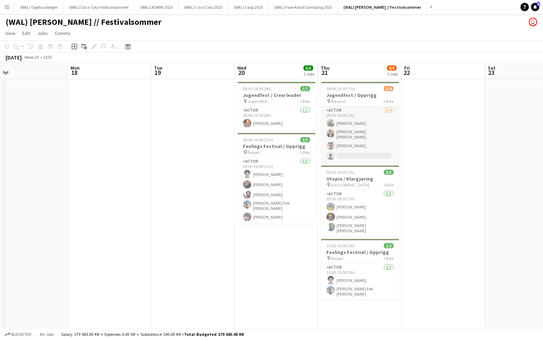 This screenshot has height=340, width=543. I want to click on div: 09:00-20:00 (11h)5/5Feelings Festival / Opprigg Bergen1 RoleActor5/509:00-20:00 (11h)[PERSON_NAME..., so click(277, 178).